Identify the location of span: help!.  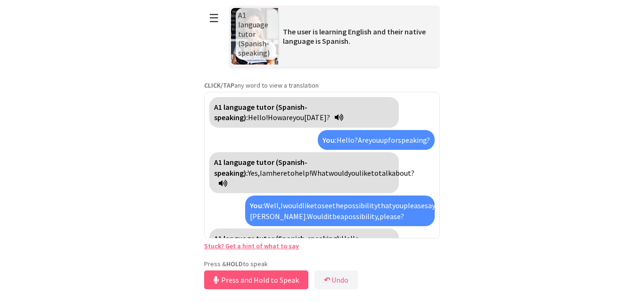
(303, 173).